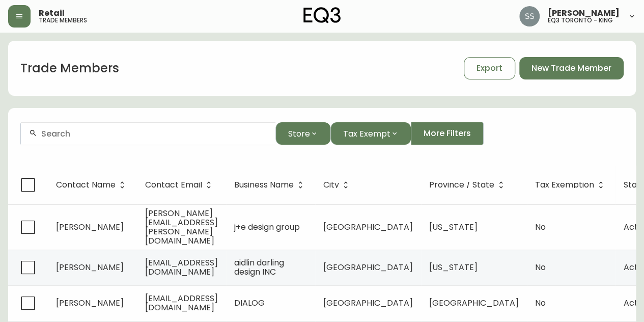 The width and height of the screenshot is (644, 322). Describe the element at coordinates (529, 16) in the screenshot. I see `img: f1b6f2cda6f3b51f95337c5892ce6799` at that location.